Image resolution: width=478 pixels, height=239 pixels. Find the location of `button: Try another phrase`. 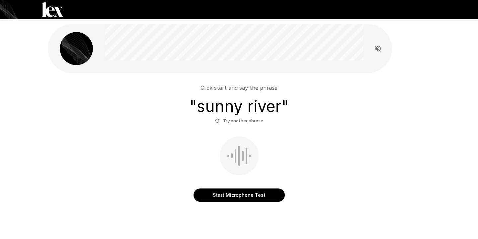

button: Try another phrase is located at coordinates (239, 120).